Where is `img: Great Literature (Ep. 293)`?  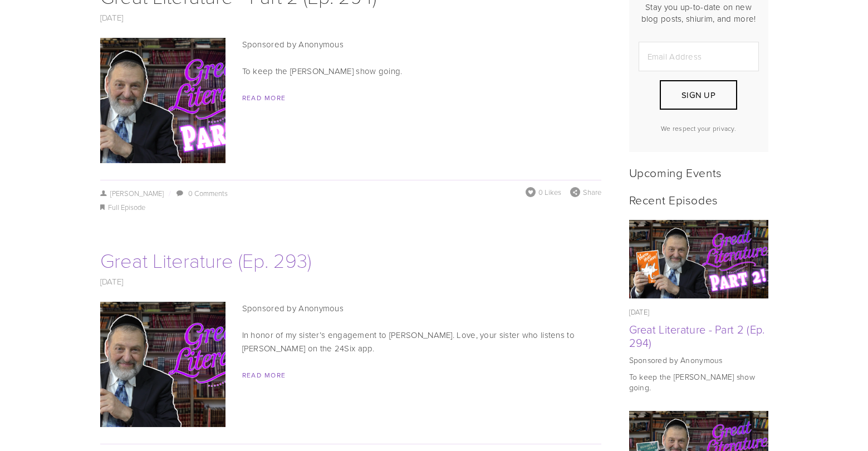 img: Great Literature (Ep. 293) is located at coordinates (163, 365).